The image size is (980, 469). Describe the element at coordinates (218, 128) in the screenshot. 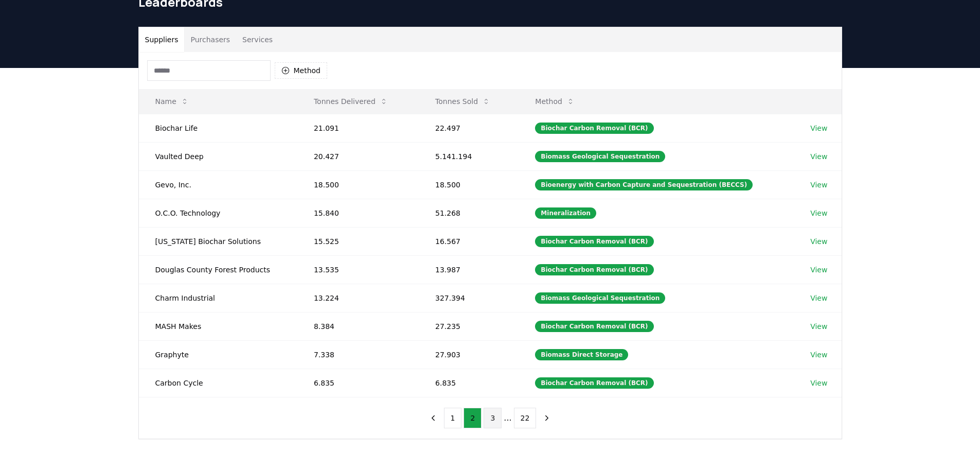

I see `td: Biochar Life` at that location.